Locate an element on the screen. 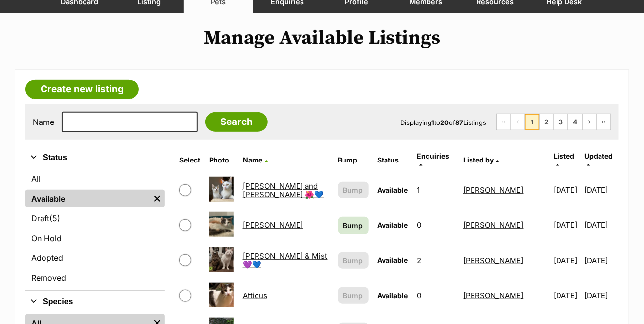 This screenshot has height=324, width=644. a: Last page is located at coordinates (603, 122).